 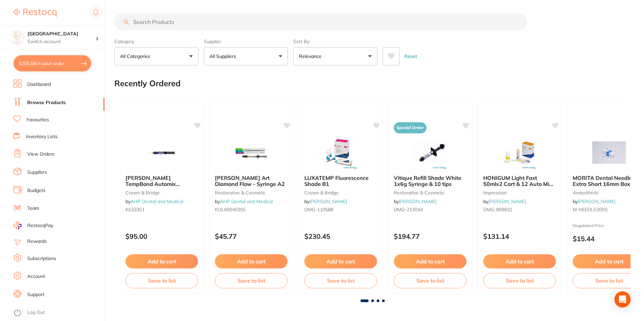 What do you see at coordinates (251, 153) in the screenshot?
I see `img: Kulzer Venus Art Diamond Flow - Syringe A2` at bounding box center [251, 153].